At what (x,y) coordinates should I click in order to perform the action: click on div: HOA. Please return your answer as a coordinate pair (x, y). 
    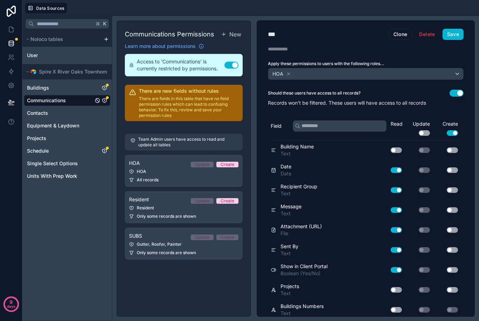
    Looking at the image, I should click on (184, 172).